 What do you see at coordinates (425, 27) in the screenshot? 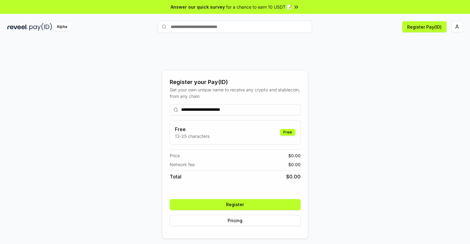
I see `button: Register Pay(ID)` at bounding box center [425, 27].